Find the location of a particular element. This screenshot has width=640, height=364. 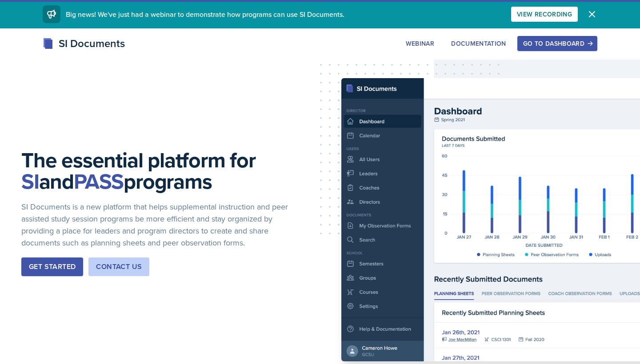

div: Get Started is located at coordinates (52, 267).